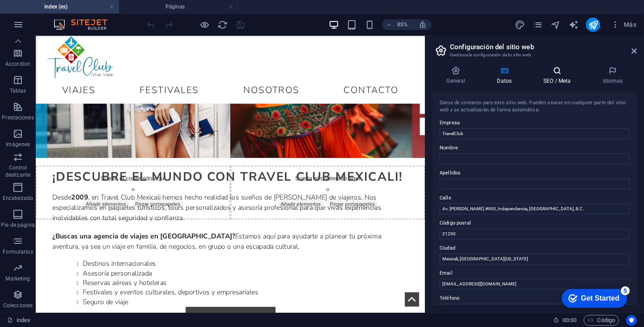  What do you see at coordinates (70, 6) in the screenshot?
I see `div: 5` at bounding box center [70, 6].